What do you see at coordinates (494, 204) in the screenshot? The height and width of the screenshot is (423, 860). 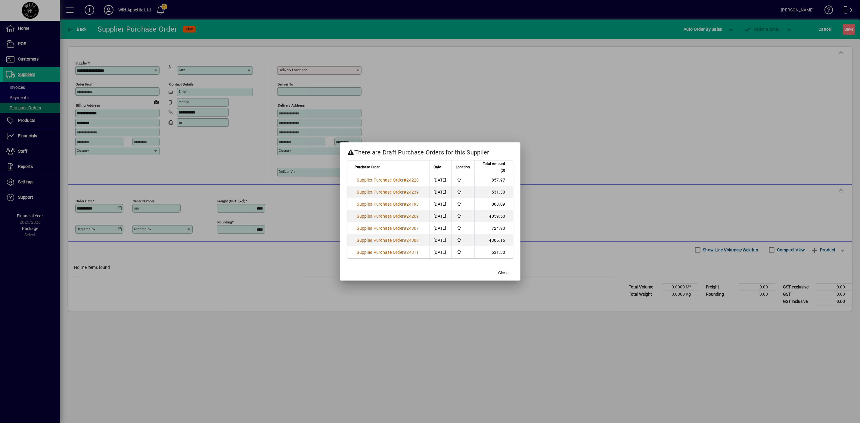 I see `td: 1008.09` at bounding box center [494, 204].